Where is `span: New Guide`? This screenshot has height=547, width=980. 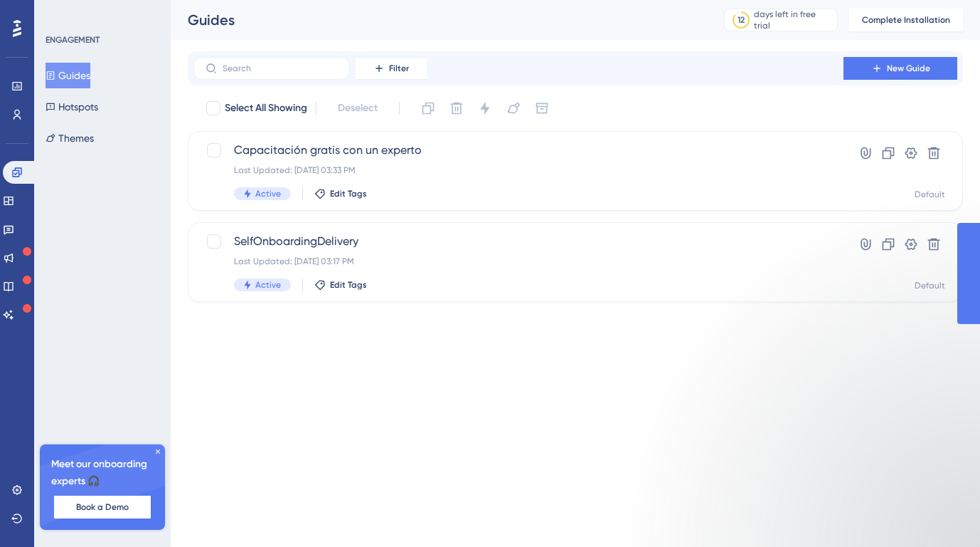
span: New Guide is located at coordinates (908, 68).